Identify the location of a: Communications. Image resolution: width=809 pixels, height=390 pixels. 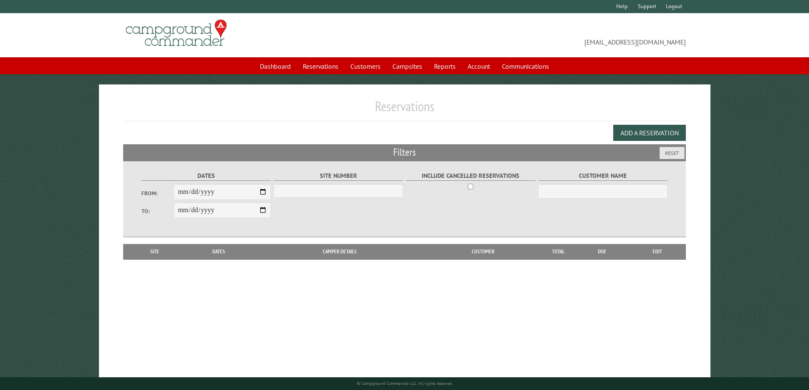
(525, 66).